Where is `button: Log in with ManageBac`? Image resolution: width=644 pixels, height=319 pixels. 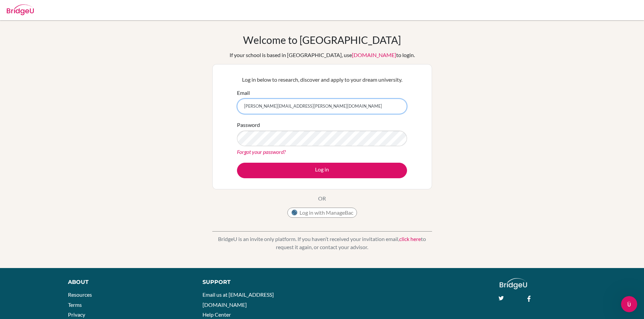
button: Log in with ManageBac is located at coordinates (322, 213).